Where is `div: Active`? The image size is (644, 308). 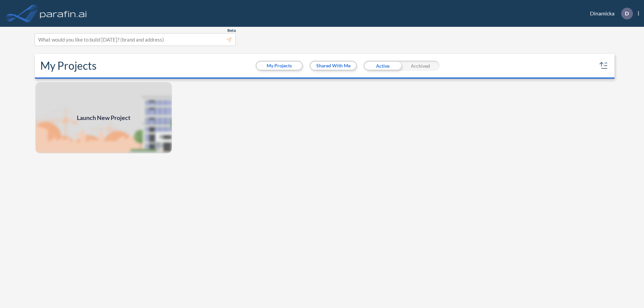
div: Active is located at coordinates (382, 66).